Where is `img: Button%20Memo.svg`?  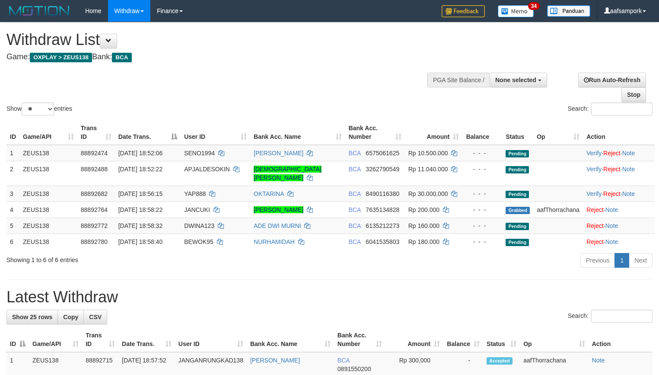
img: Button%20Memo.svg is located at coordinates (516, 11).